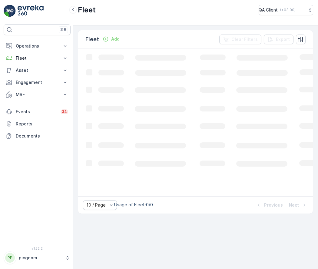  Describe the element at coordinates (31, 11) in the screenshot. I see `img: logo_light-DOdMpM7g.png` at that location.